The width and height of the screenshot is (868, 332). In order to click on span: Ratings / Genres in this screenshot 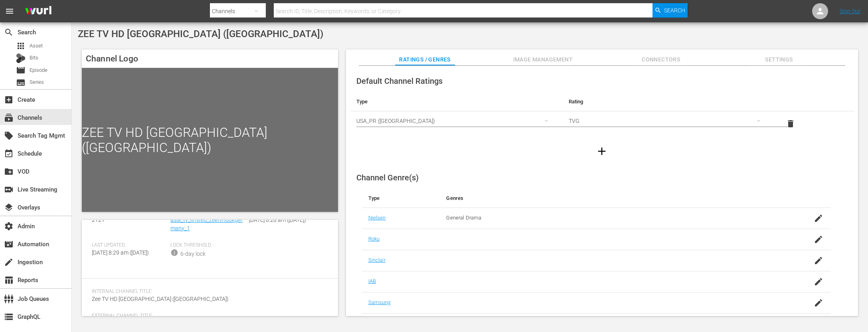, I will do `click(425, 60)`.